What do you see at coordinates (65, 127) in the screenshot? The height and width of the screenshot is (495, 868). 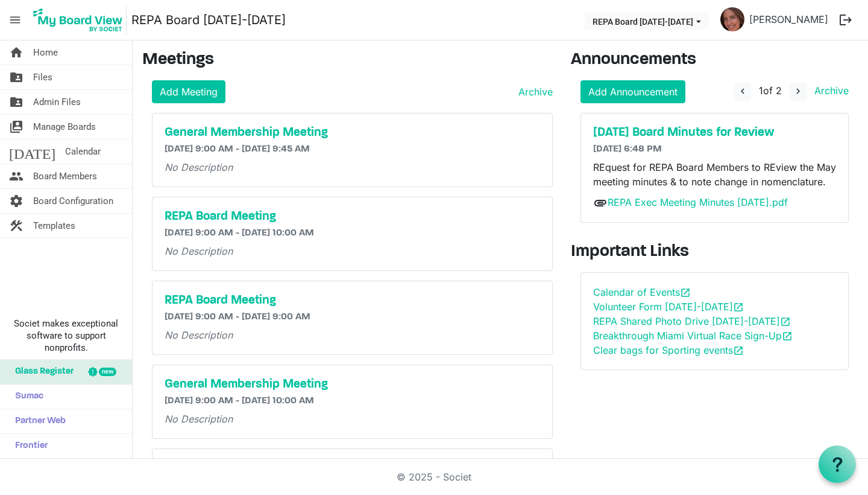 I see `span: Manage Boards` at bounding box center [65, 127].